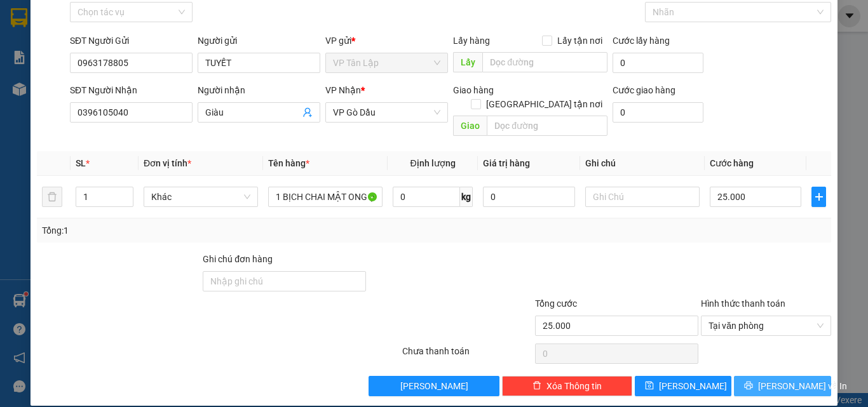 Image resolution: width=868 pixels, height=407 pixels. I want to click on button: plus, so click(819, 197).